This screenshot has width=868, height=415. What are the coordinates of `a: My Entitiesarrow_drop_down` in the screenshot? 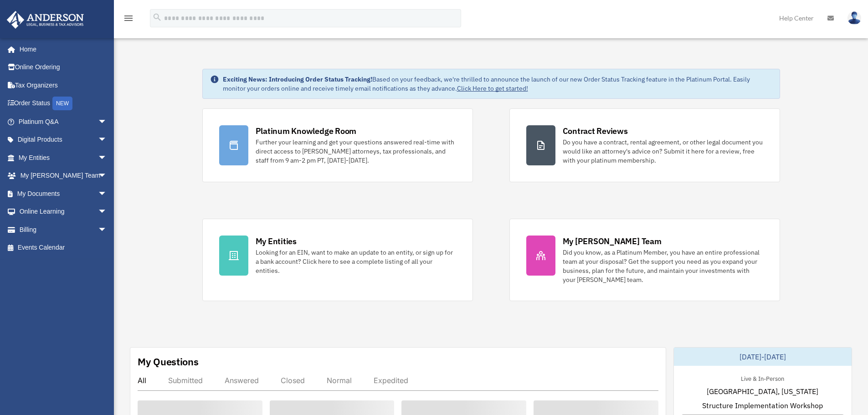 It's located at (63, 158).